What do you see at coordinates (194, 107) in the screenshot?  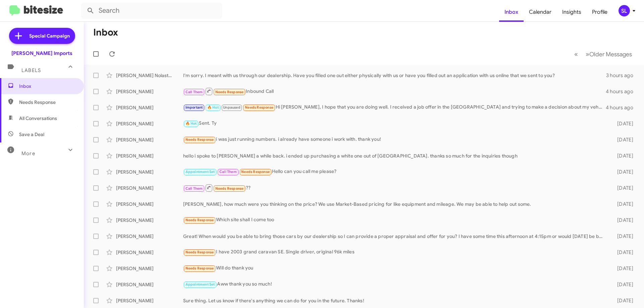 I see `span: Important` at bounding box center [194, 107].